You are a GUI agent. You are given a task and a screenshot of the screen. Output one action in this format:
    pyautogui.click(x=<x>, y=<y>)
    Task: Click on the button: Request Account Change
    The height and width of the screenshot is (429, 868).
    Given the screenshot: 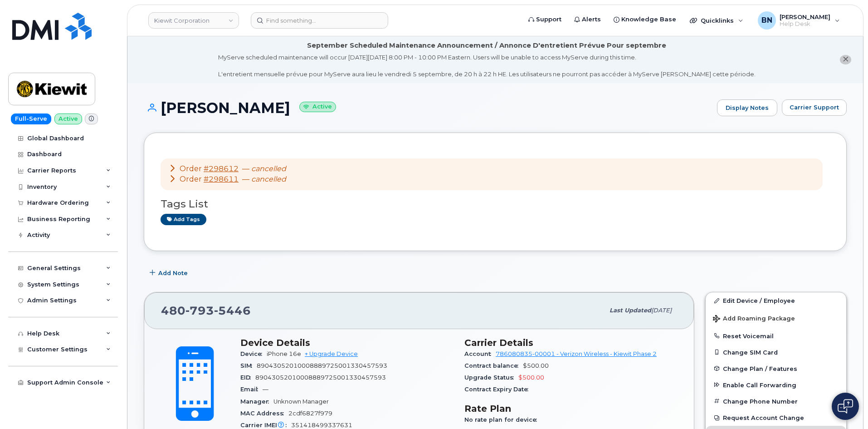 What is the action you would take?
    pyautogui.click(x=775, y=417)
    